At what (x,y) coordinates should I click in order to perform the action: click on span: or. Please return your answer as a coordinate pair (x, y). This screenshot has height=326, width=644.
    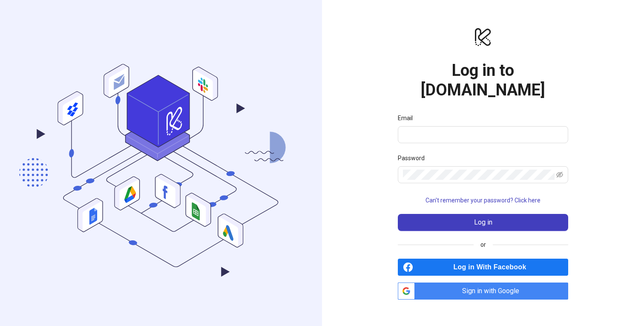
    Looking at the image, I should click on (483, 244).